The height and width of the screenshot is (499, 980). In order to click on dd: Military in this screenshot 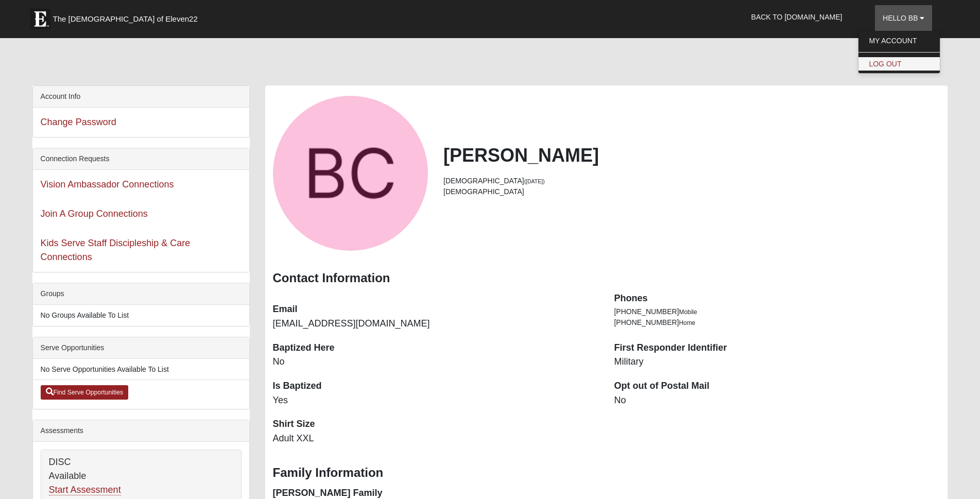, I will do `click(776, 362)`.